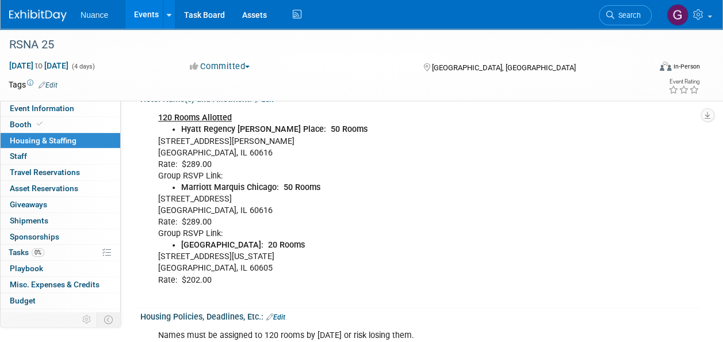 The image size is (723, 342). I want to click on span: Nuance, so click(94, 15).